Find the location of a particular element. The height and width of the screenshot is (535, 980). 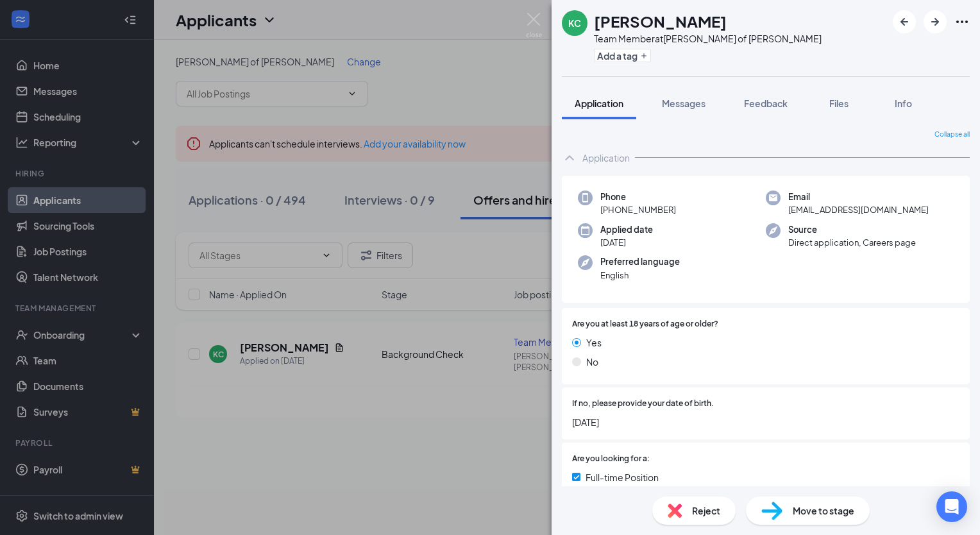

svg: ArrowRight is located at coordinates (936, 22).